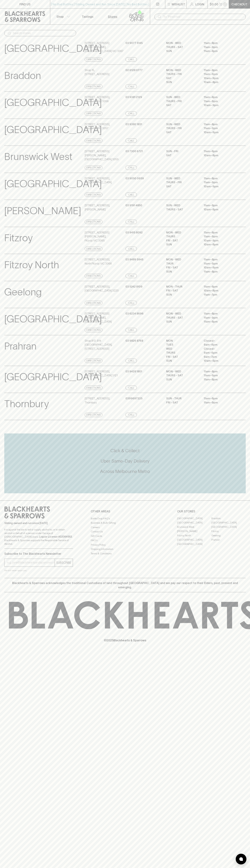  What do you see at coordinates (134, 313) in the screenshot?
I see `p: 03 6234 8696` at bounding box center [134, 313].